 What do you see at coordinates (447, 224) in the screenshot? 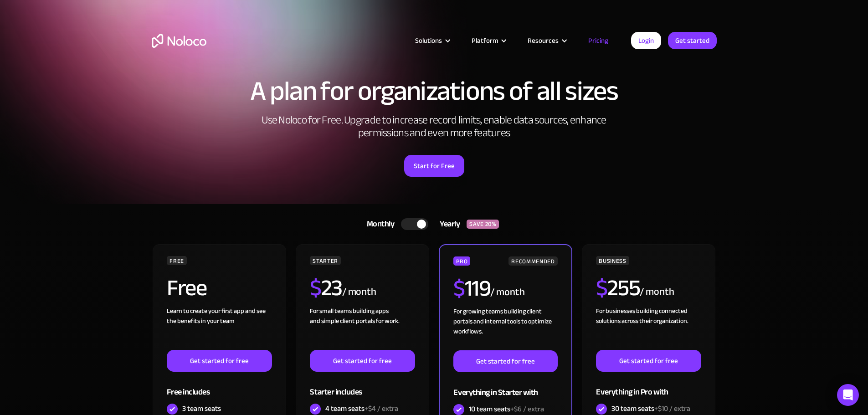
I see `div: Yearly` at bounding box center [447, 224].